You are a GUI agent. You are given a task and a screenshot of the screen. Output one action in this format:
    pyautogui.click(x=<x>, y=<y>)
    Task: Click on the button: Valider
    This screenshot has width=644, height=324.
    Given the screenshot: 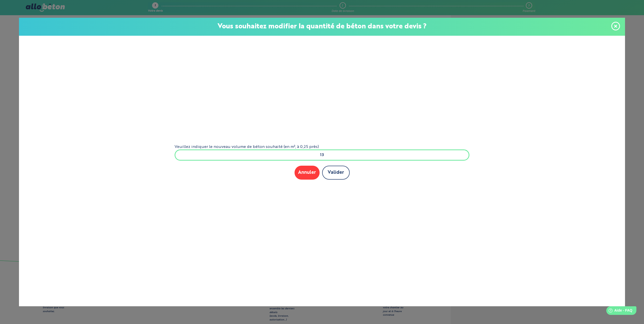 What is the action you would take?
    pyautogui.click(x=336, y=172)
    